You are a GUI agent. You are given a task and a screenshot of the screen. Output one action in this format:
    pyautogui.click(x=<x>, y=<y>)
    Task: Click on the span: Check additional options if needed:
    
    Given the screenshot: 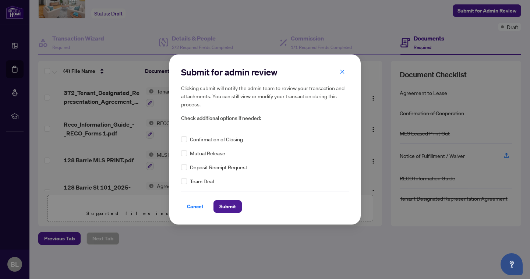 What is the action you would take?
    pyautogui.click(x=265, y=118)
    